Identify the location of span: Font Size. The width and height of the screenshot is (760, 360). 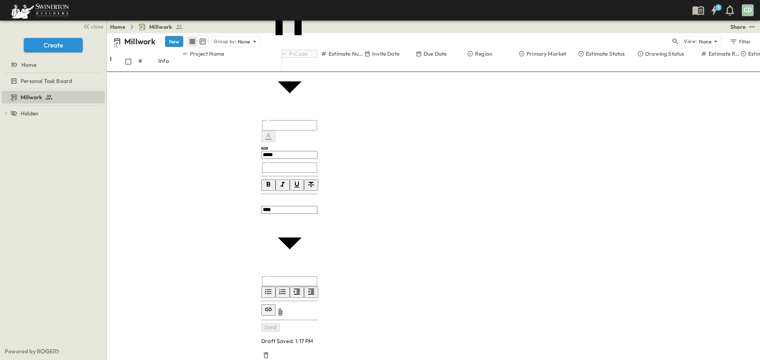
(290, 45).